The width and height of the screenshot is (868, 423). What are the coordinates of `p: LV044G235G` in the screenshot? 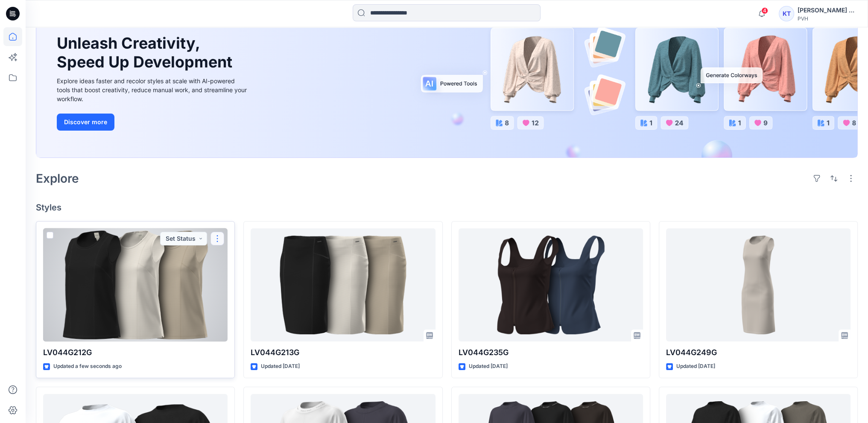 It's located at (551, 352).